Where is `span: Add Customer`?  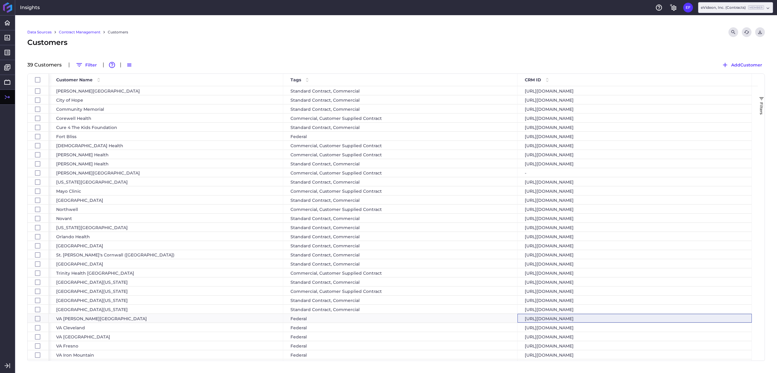
span: Add Customer is located at coordinates (747, 65).